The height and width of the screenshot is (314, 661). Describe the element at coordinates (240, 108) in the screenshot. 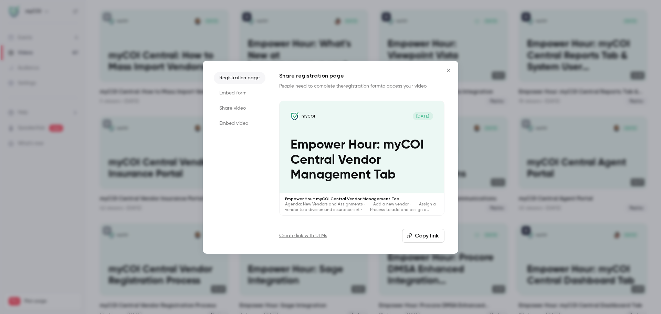

I see `li: Share video` at that location.